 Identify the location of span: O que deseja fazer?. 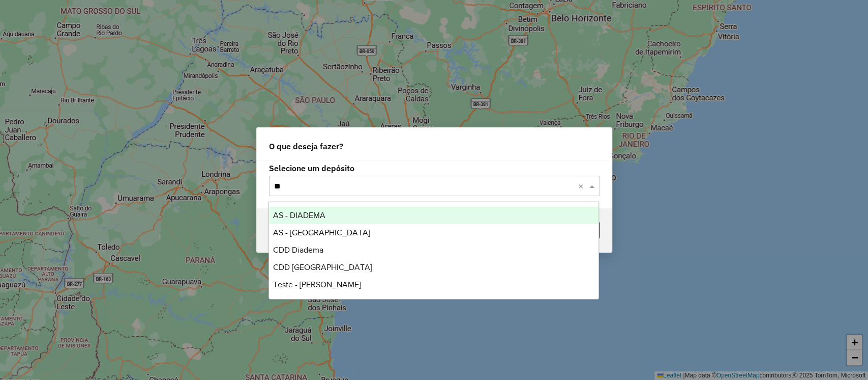
(306, 146).